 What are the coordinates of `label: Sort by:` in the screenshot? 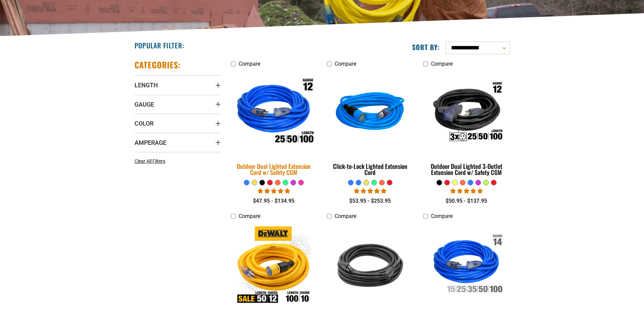 It's located at (426, 47).